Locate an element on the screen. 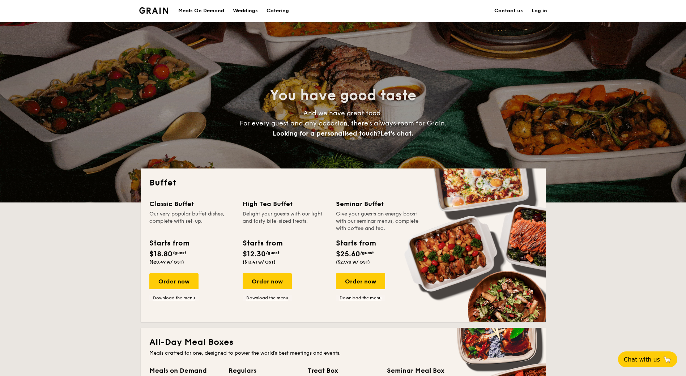  div: Seminar Buffet is located at coordinates (378, 204).